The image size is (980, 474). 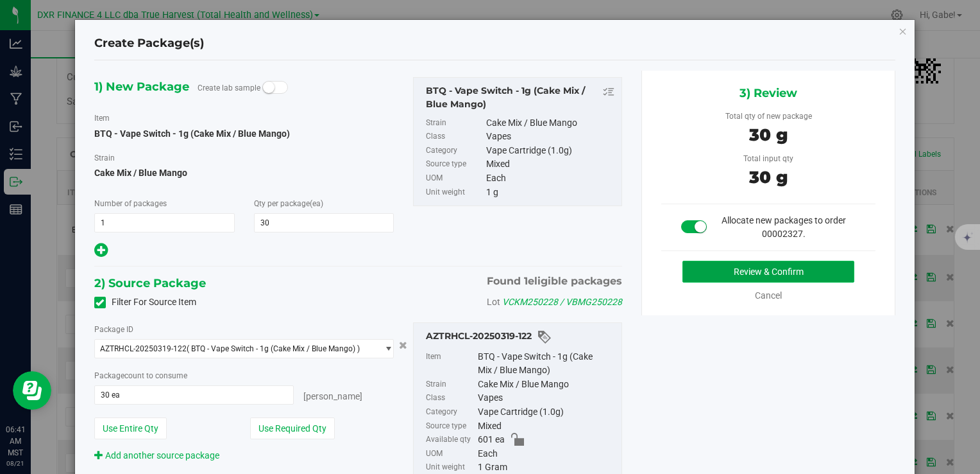 What do you see at coordinates (403, 345) in the screenshot?
I see `button: Cancel button` at bounding box center [403, 345].